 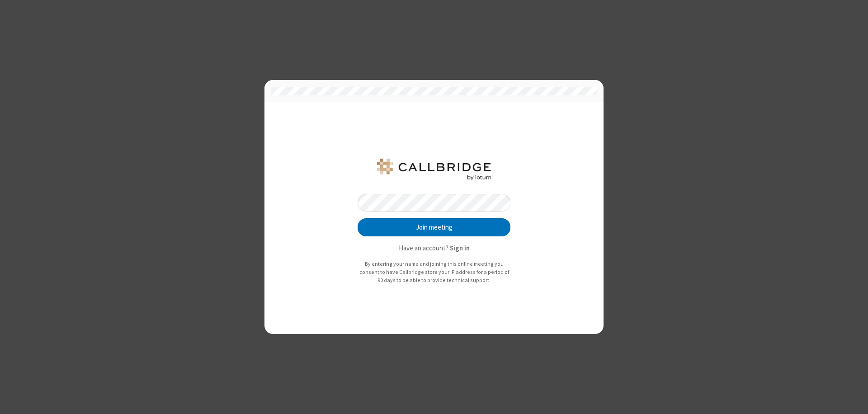 What do you see at coordinates (460, 247) in the screenshot?
I see `strong: Sign in` at bounding box center [460, 247].